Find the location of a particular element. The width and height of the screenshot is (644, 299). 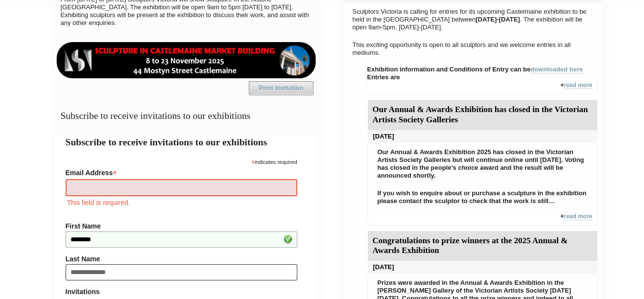

div: Congratulations to prize winners at the 2025 Annual & Awards Exhibition is located at coordinates (482, 247).